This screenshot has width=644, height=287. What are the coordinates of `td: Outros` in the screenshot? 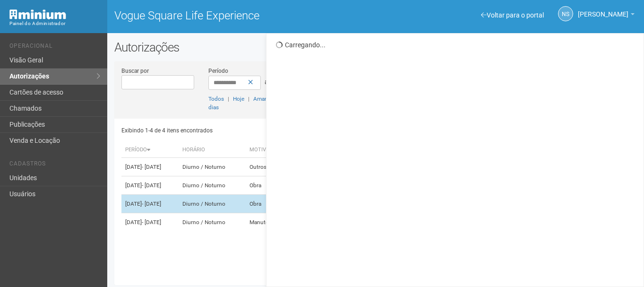 It's located at (271, 167).